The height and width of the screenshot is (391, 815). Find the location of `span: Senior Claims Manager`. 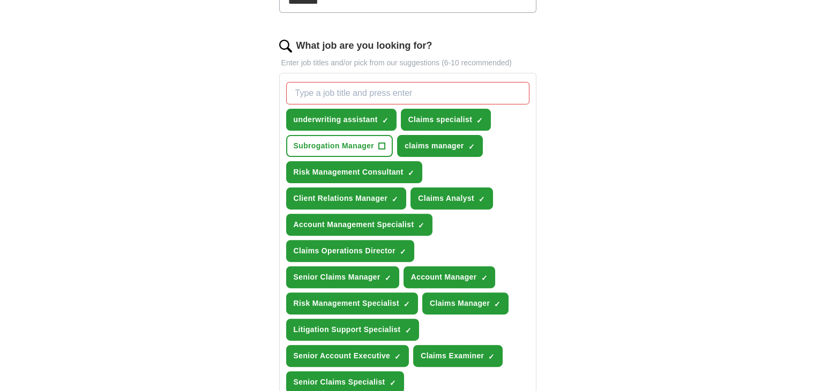

span: Senior Claims Manager is located at coordinates (337, 277).